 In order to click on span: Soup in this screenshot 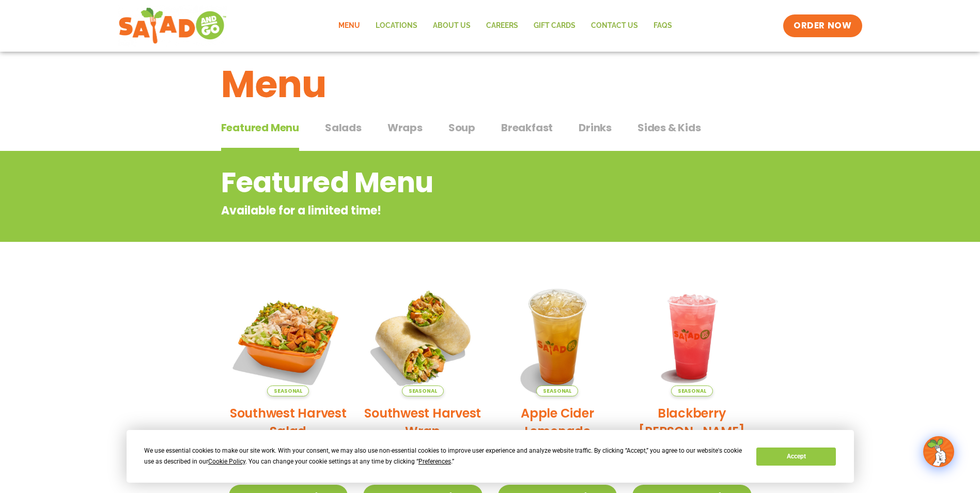, I will do `click(462, 127)`.